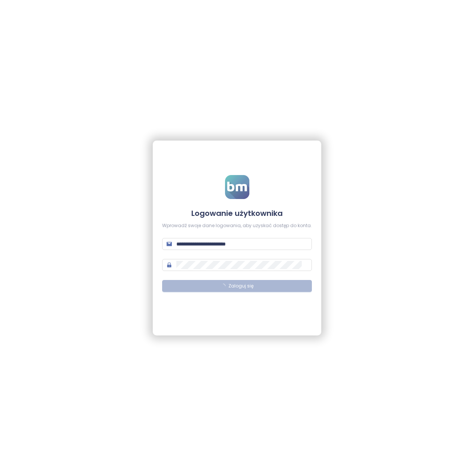  I want to click on div: Wprowadź swoje dane logowania, aby uzyskać dostęp do konta., so click(237, 226).